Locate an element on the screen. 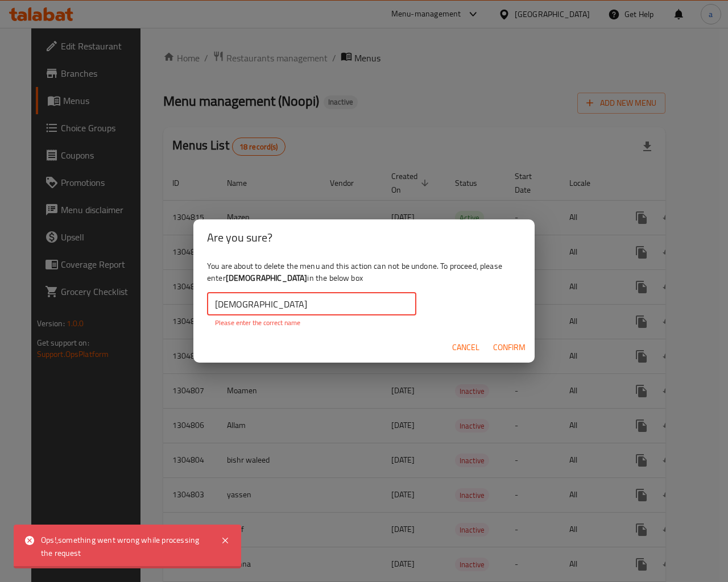 The width and height of the screenshot is (728, 582). button: Cancel is located at coordinates (466, 347).